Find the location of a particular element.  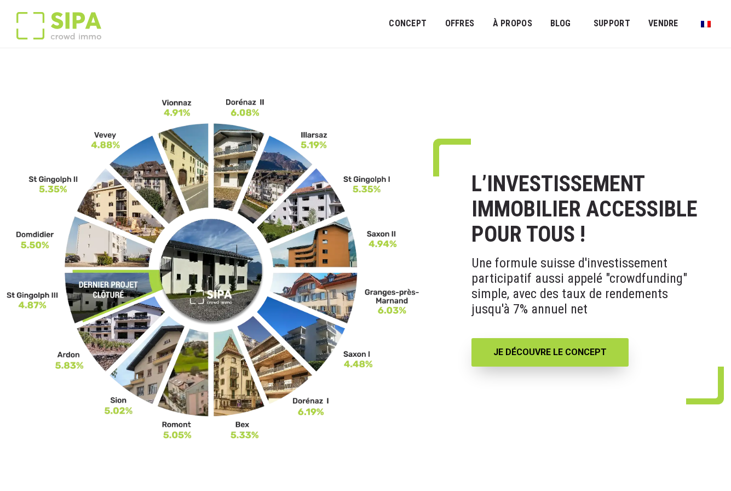

nav: Menu principal is located at coordinates (552, 24).